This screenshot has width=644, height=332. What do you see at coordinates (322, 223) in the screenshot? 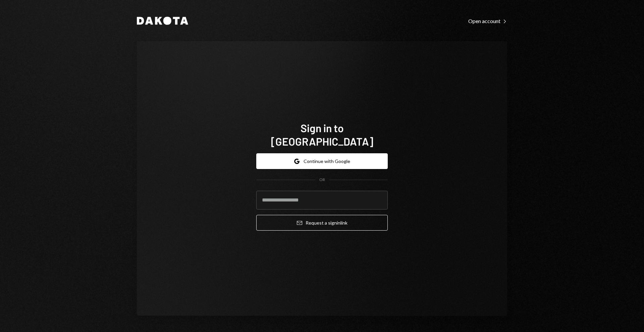
I see `button: Request a signinlink` at bounding box center [322, 223].